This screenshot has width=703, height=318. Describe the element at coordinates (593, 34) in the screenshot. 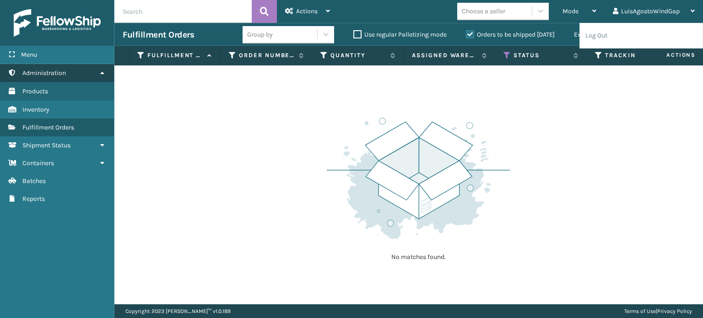

I see `span: Export to .xls` at that location.